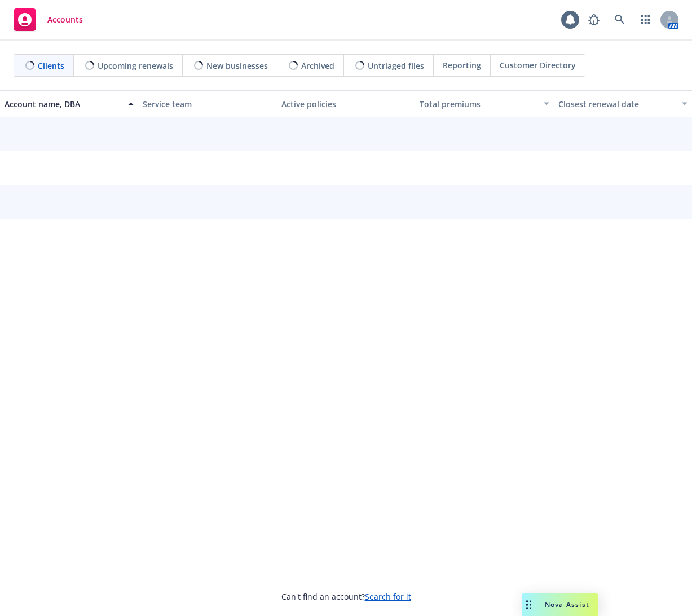 This screenshot has width=692, height=616. What do you see at coordinates (63, 103) in the screenshot?
I see `div: Account name, DBA` at bounding box center [63, 103].